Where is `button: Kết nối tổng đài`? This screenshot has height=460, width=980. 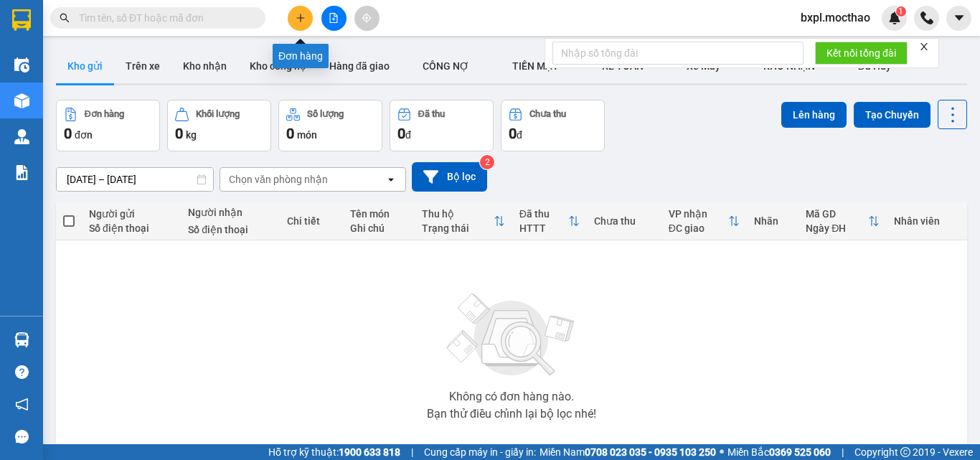 button: Kết nối tổng đài is located at coordinates (860, 53).